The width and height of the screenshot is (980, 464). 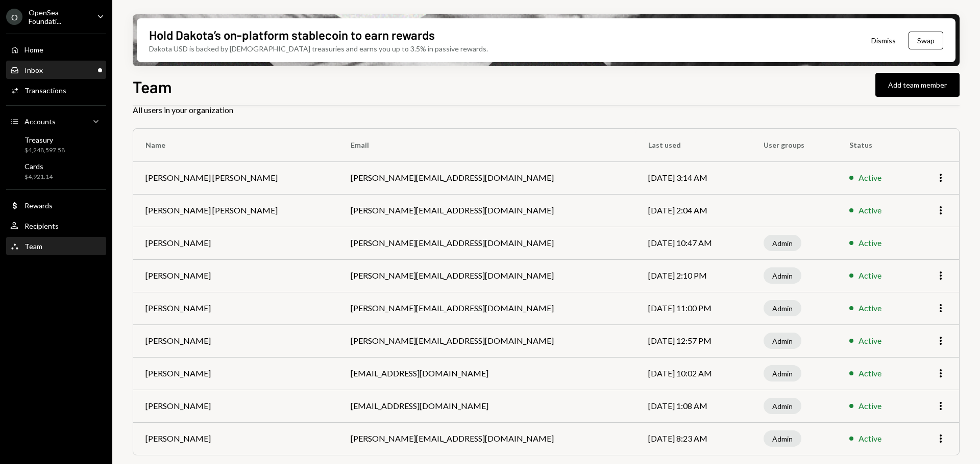 What do you see at coordinates (34, 69) in the screenshot?
I see `div: Inbox` at bounding box center [34, 69].